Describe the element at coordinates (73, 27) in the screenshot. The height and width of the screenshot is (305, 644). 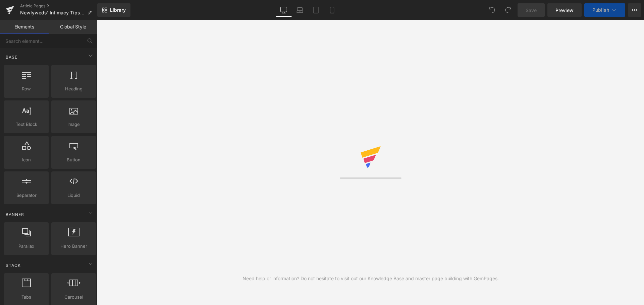
I see `a: Global Style` at that location.